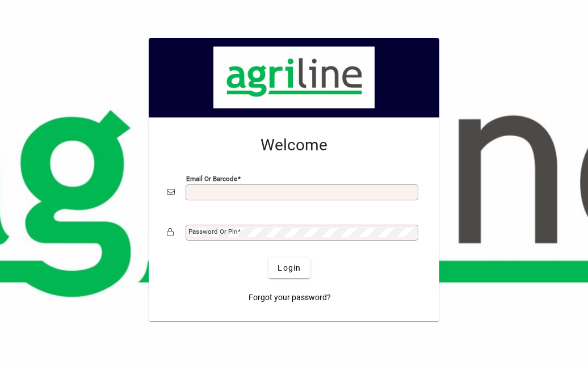 The height and width of the screenshot is (366, 588). I want to click on span: Forgot your password?, so click(289, 297).